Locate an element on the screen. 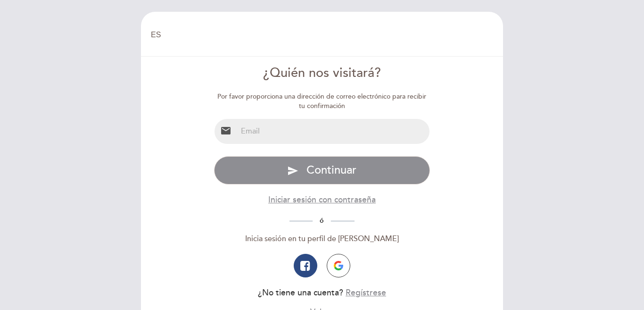 The image size is (644, 310). span: ó is located at coordinates (322, 220).